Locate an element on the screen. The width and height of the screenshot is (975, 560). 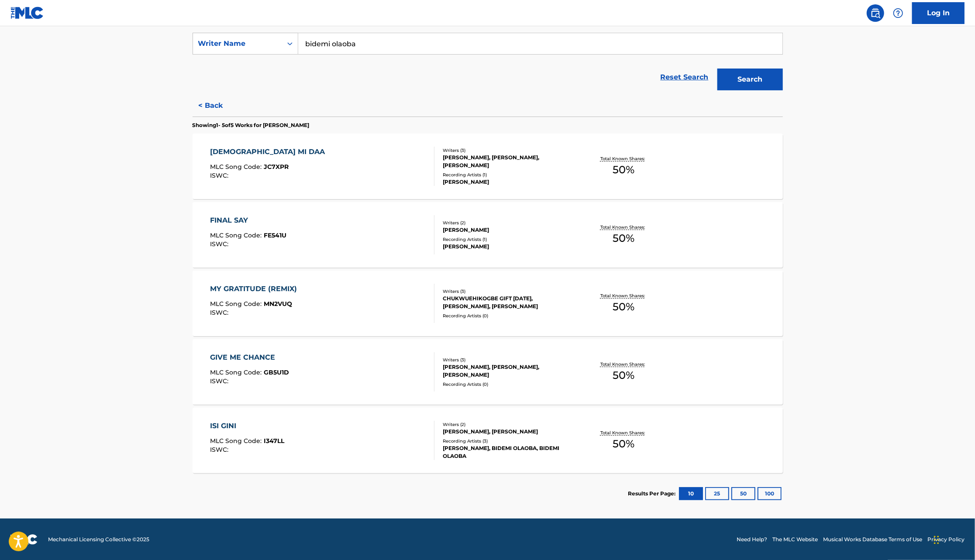
img: search is located at coordinates (876, 13).